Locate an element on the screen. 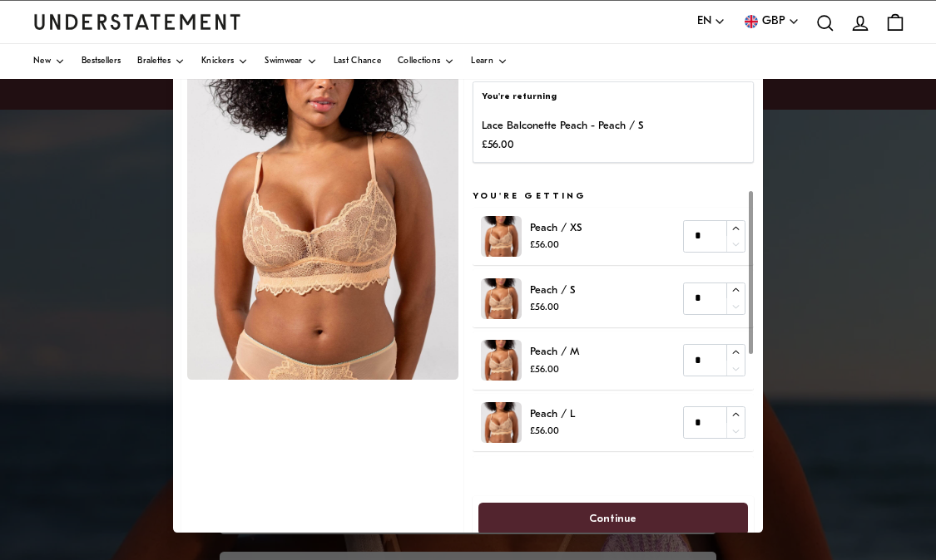  button: Continue is located at coordinates (612, 518).